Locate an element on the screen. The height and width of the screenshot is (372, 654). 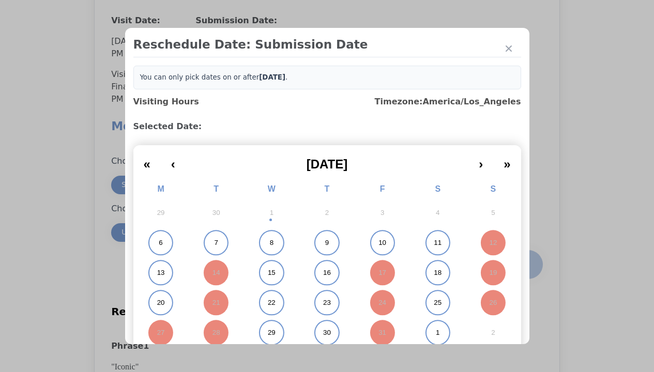
abbr: October 24, 2025 is located at coordinates (382, 303).